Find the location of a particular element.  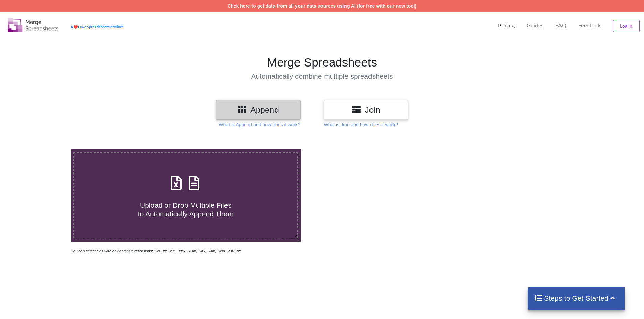

p: What is Join and how does it work? is located at coordinates (360, 124).